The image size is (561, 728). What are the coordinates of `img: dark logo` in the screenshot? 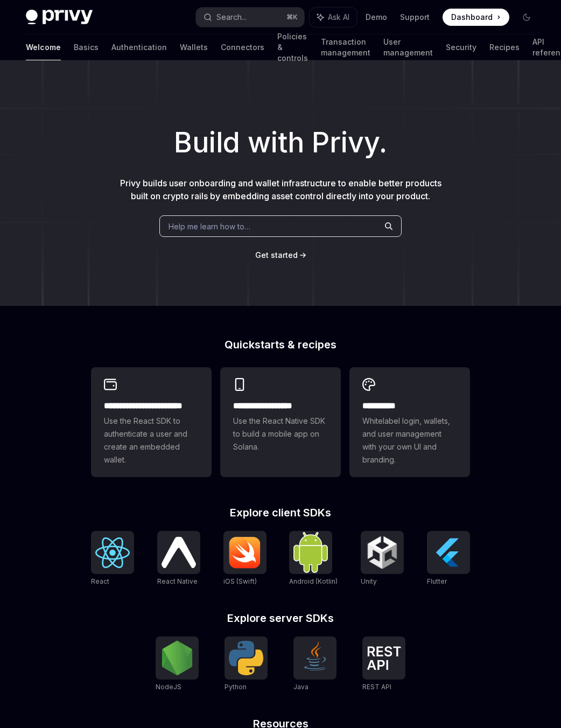 It's located at (59, 17).